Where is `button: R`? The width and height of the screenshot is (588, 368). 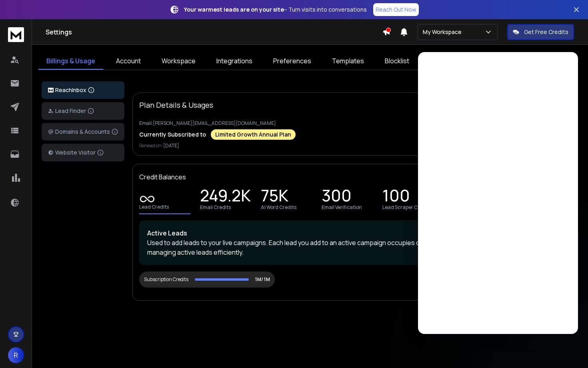
button: R is located at coordinates (16, 355).